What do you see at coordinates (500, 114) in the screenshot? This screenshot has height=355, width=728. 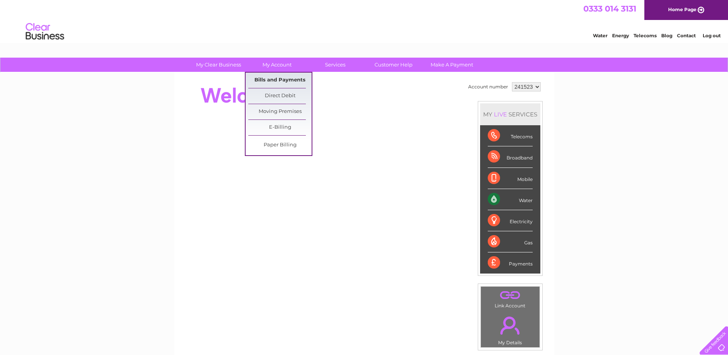 I see `div: LIVE` at bounding box center [500, 114].